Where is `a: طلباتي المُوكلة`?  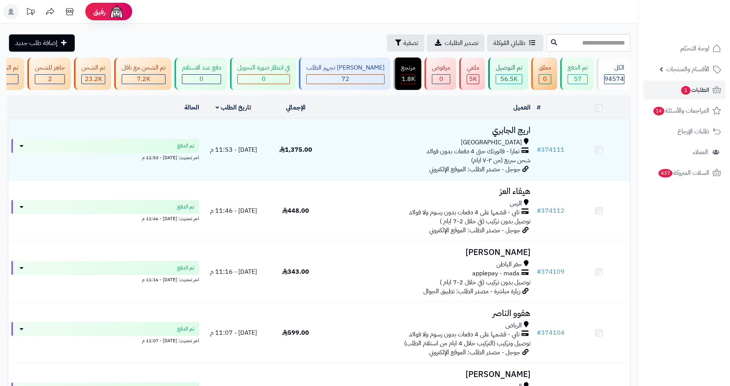
a: طلباتي المُوكلة is located at coordinates (515, 43).